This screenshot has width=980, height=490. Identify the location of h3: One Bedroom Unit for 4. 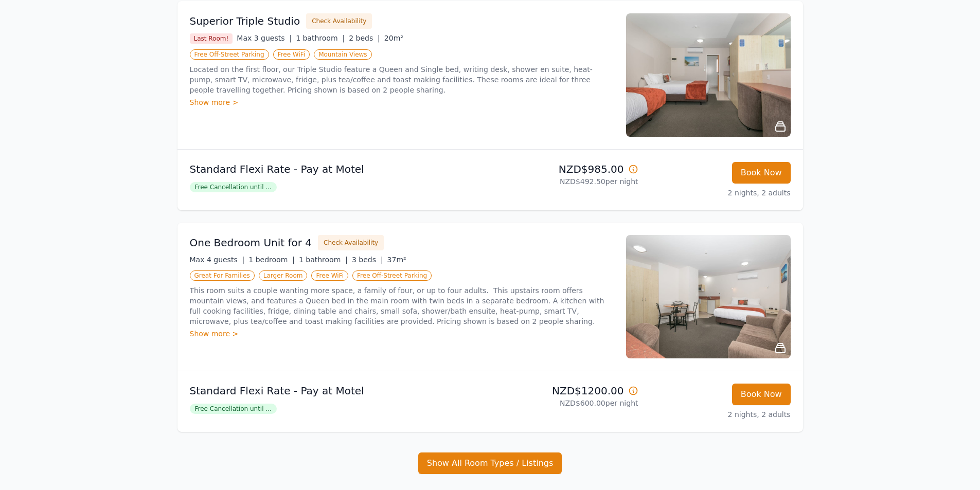
(251, 243).